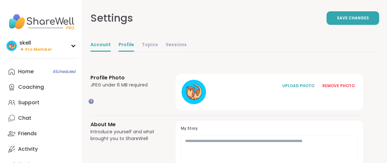 The height and width of the screenshot is (163, 387). What do you see at coordinates (125, 125) in the screenshot?
I see `h3: About Me` at bounding box center [125, 125].